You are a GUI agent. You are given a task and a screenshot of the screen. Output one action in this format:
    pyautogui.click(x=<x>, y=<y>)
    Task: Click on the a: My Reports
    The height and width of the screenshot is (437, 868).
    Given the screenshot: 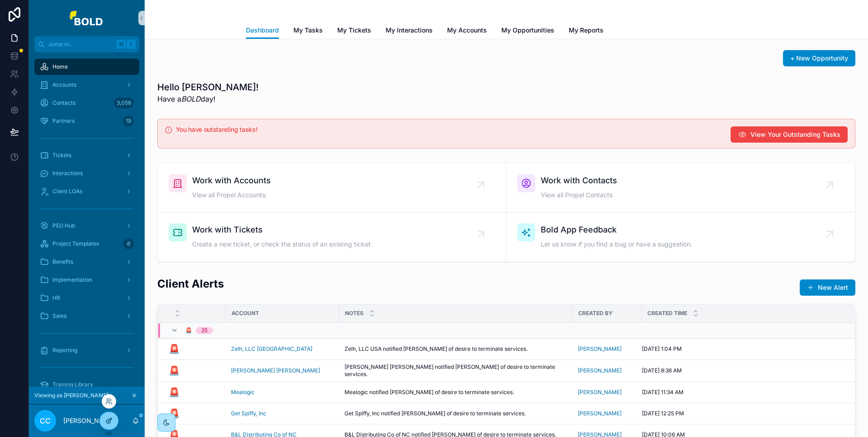 What is the action you would take?
    pyautogui.click(x=586, y=31)
    